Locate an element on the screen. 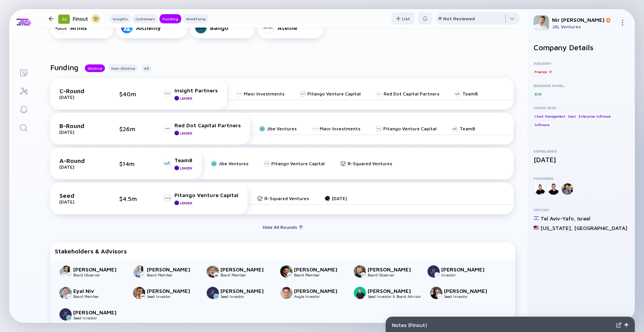  a: Pitango Venture CapitalLeader is located at coordinates (201, 198).